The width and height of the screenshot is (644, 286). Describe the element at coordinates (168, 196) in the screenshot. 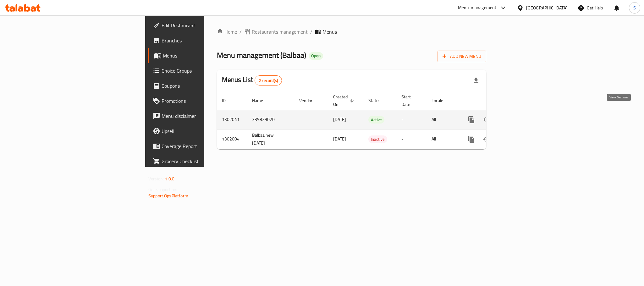

I see `a: Support.OpsPlatform` at that location.